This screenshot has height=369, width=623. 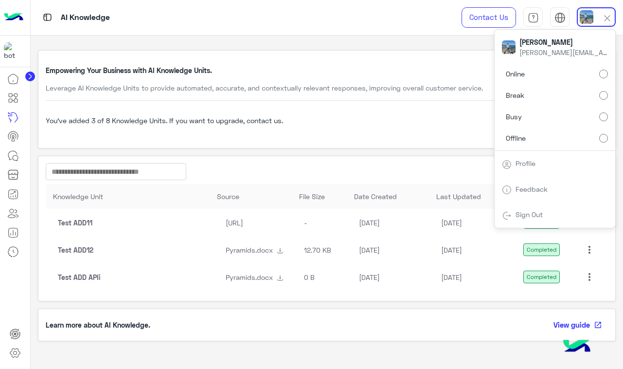 I want to click on img: close, so click(x=607, y=18).